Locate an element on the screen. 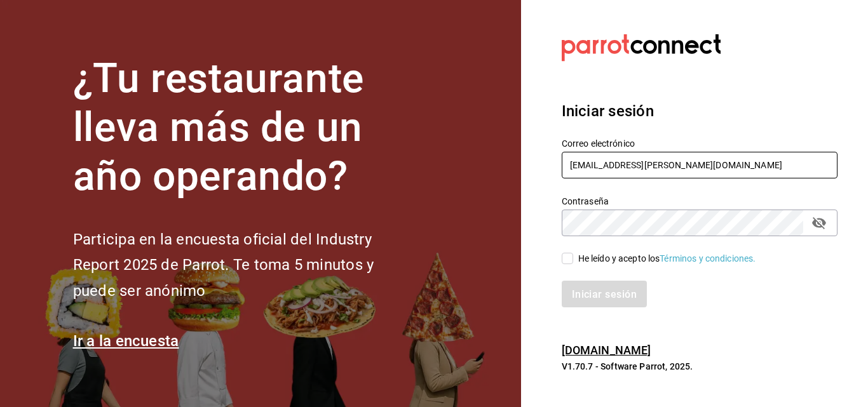 This screenshot has height=407, width=868. input: Ingresa tu correo electrónico is located at coordinates (700, 165).